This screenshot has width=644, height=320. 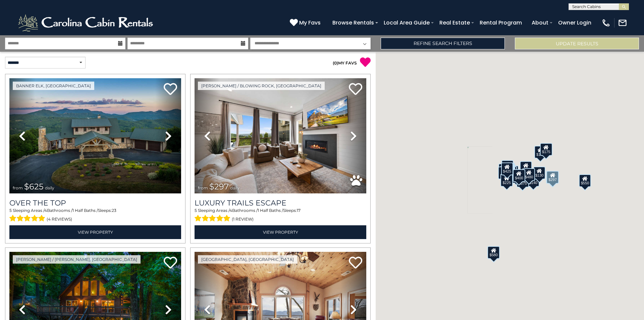 What do you see at coordinates (577, 43) in the screenshot?
I see `button: Update Results` at bounding box center [577, 43].